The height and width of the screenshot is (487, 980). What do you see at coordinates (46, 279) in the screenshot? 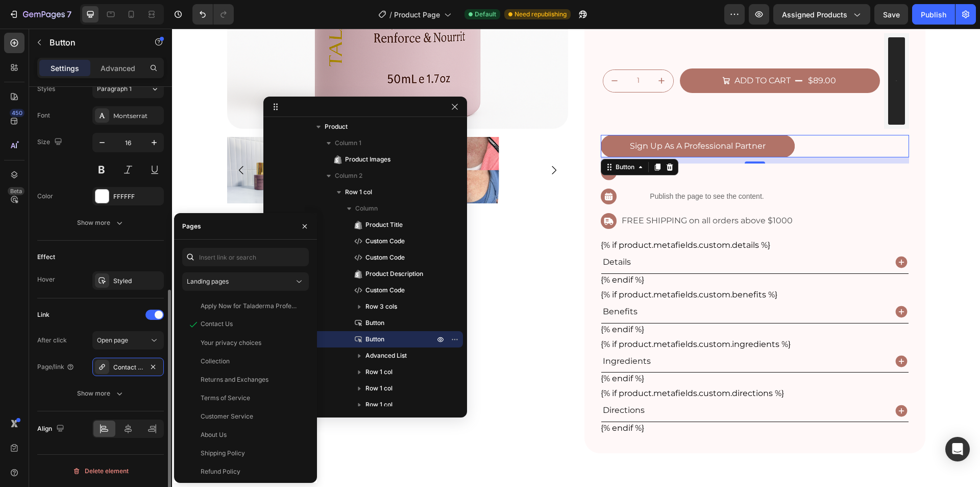
I see `div: Hover` at bounding box center [46, 279].